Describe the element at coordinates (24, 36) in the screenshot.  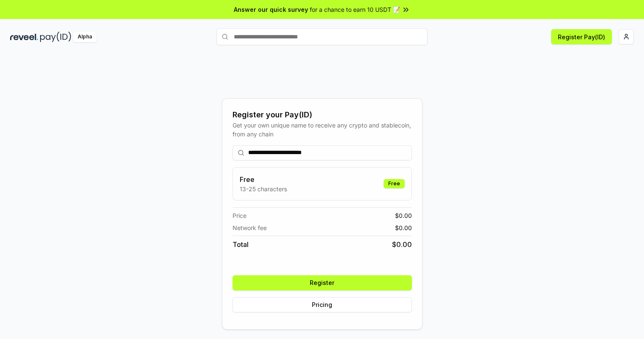
I see `img: reveel_dark` at that location.